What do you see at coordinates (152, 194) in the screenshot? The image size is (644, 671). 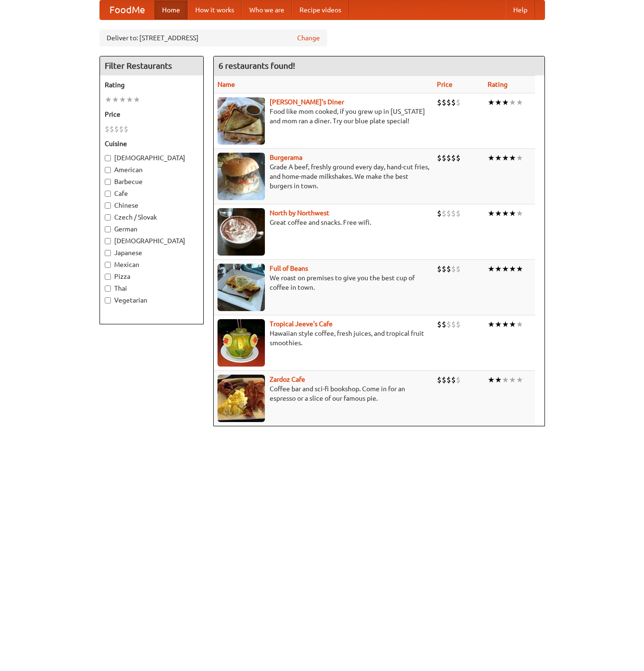 I see `label: Cafe` at bounding box center [152, 194].